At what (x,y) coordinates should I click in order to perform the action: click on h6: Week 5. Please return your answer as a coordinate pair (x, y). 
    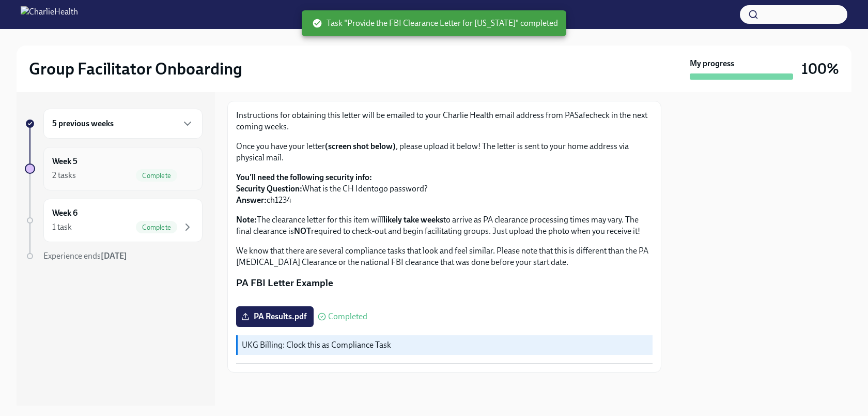
    Looking at the image, I should click on (65, 161).